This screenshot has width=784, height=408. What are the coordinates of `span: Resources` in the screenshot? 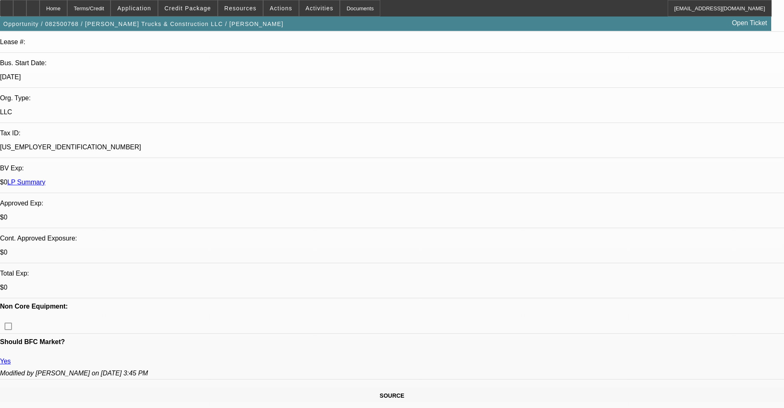 It's located at (240, 8).